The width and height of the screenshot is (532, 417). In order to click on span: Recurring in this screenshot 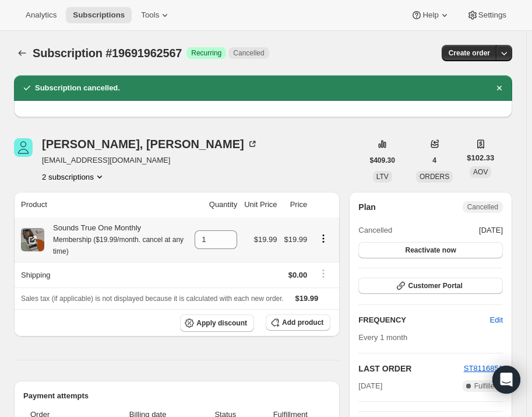, I will do `click(207, 53)`.